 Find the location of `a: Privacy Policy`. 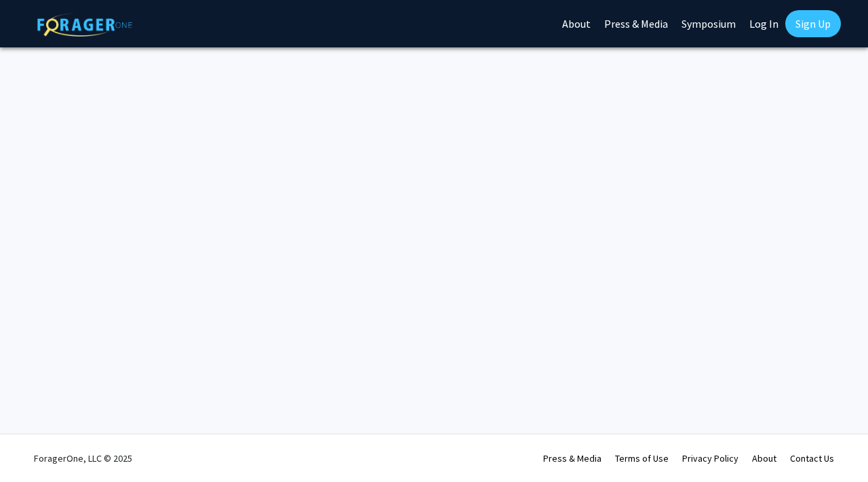

a: Privacy Policy is located at coordinates (710, 459).